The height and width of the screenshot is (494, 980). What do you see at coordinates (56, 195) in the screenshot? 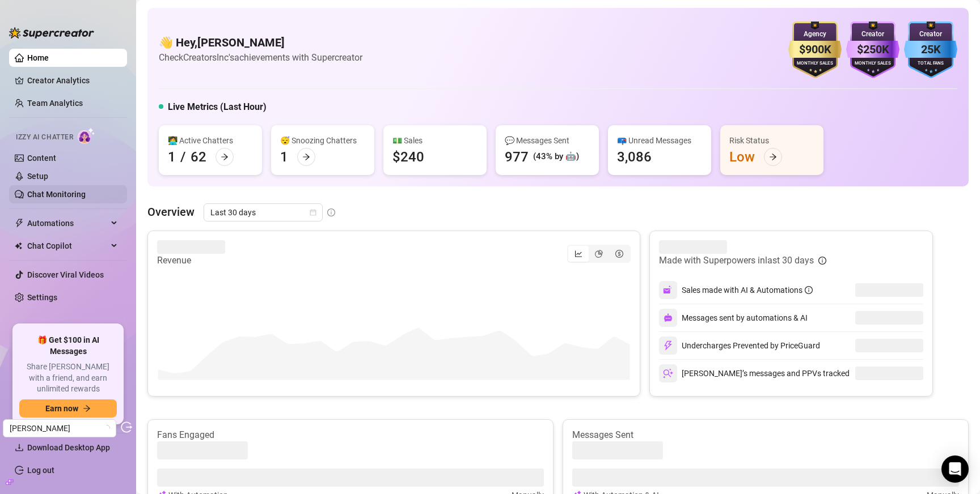
I see `a: Chat Monitoring` at bounding box center [56, 195].